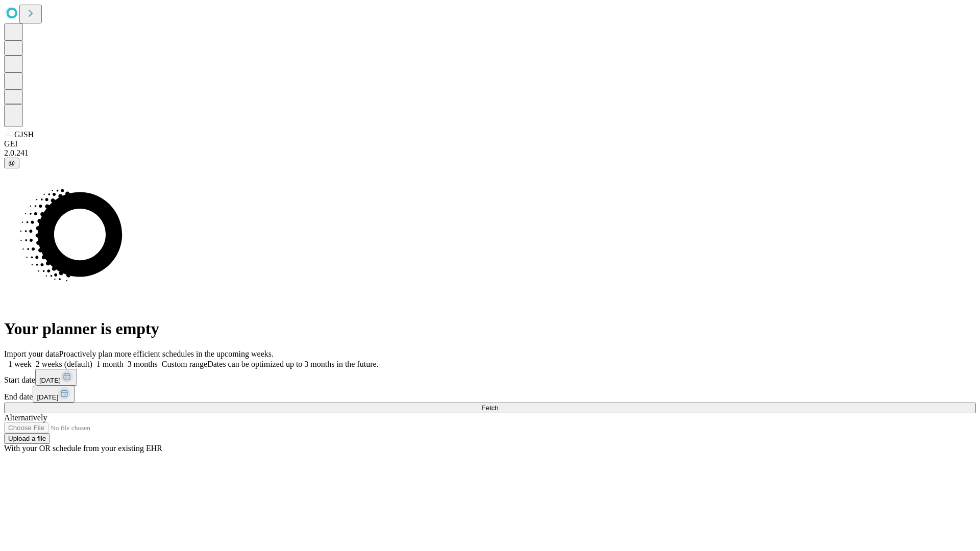 Image resolution: width=980 pixels, height=551 pixels. I want to click on span: With your OR schedule from your existing EHR, so click(83, 448).